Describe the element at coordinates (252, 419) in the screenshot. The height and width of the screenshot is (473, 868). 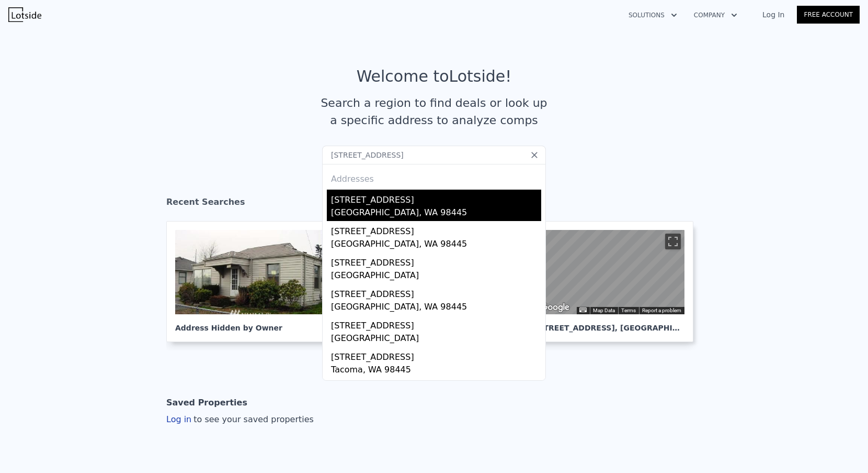
I see `span: to see your saved properties` at that location.